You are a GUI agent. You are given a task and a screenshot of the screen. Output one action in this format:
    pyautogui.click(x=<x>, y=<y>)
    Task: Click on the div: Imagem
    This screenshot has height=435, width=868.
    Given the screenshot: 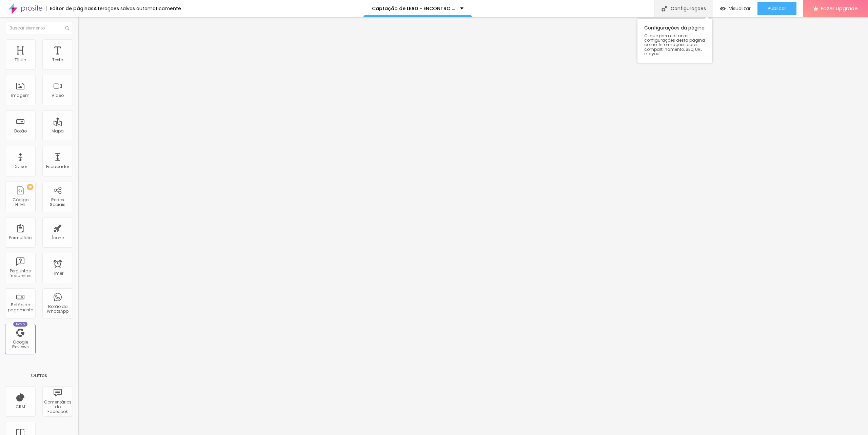 What is the action you would take?
    pyautogui.click(x=20, y=96)
    